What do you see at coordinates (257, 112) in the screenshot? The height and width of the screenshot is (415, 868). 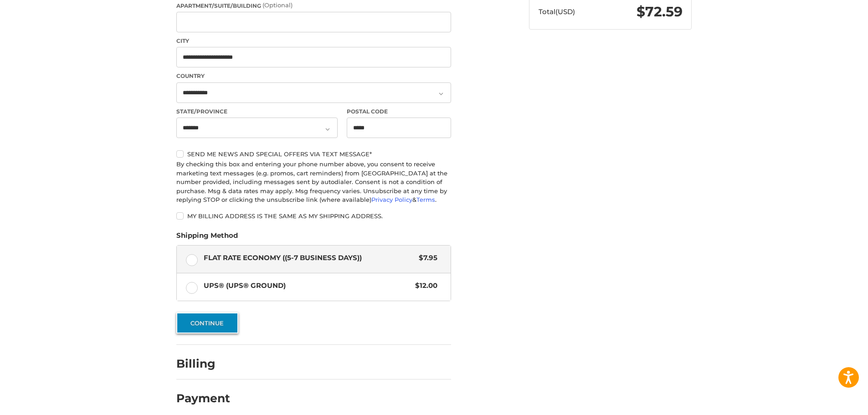 I see `label: State/Province` at bounding box center [257, 112].